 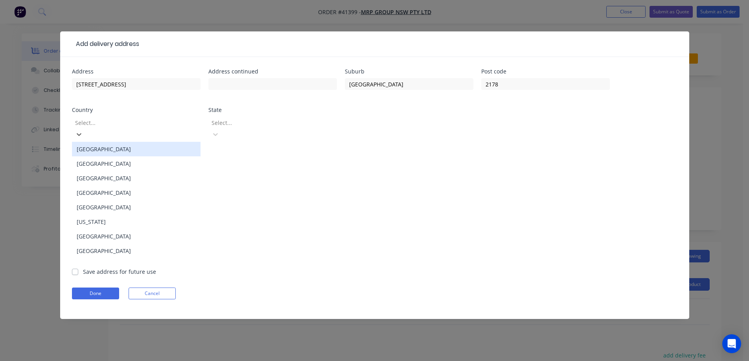 I want to click on label: Save address for future use, so click(x=120, y=272).